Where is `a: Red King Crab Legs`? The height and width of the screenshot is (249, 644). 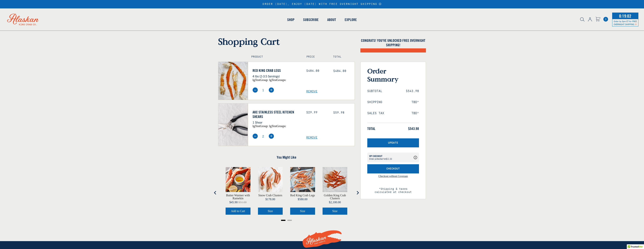
a: Red King Crab Legs is located at coordinates (277, 71).